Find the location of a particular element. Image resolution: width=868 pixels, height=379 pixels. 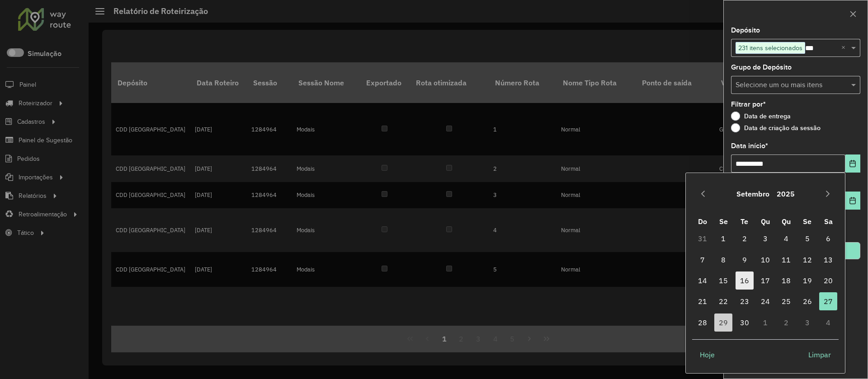

td: 12 is located at coordinates (808, 260).